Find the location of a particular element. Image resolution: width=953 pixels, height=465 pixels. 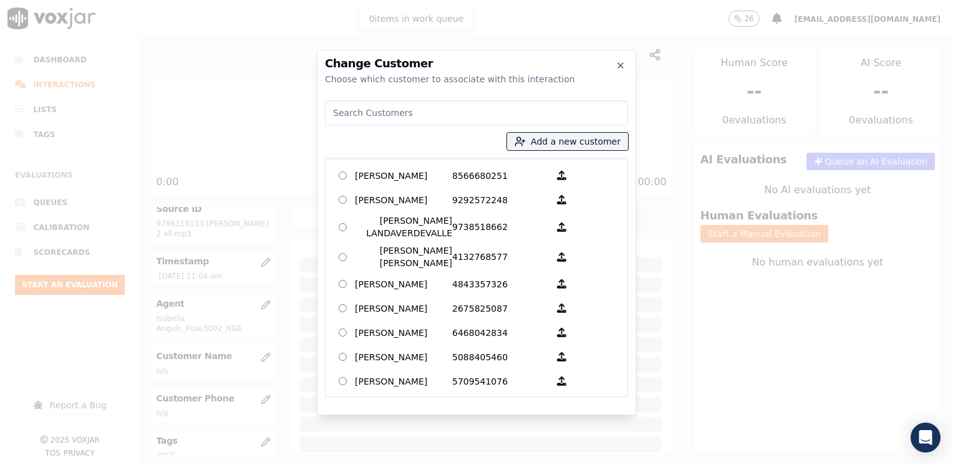

input: Search Customers is located at coordinates (476, 113).